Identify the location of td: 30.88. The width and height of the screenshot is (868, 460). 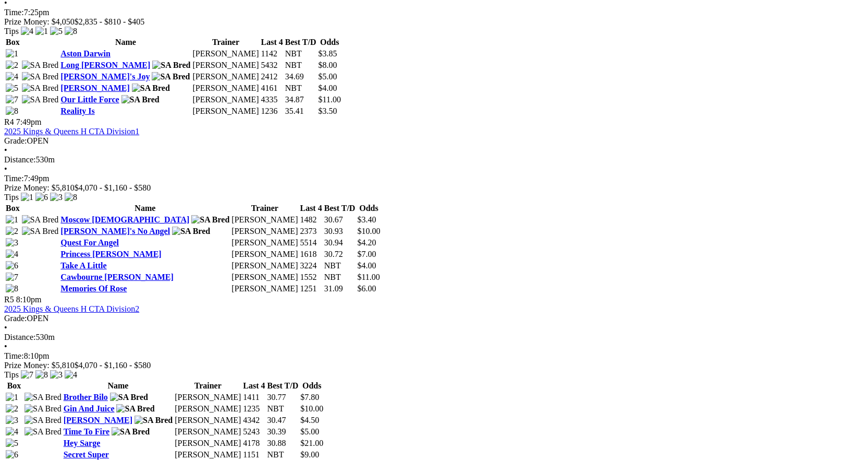
(283, 444).